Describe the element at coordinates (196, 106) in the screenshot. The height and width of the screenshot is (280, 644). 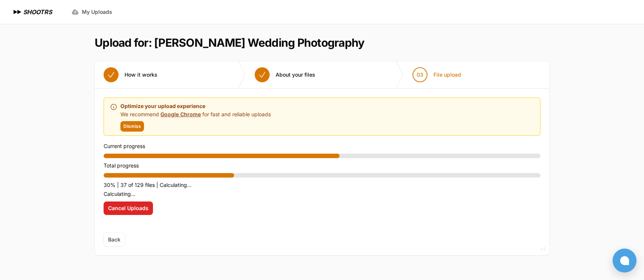
I see `p: Optimize your upload experience` at that location.